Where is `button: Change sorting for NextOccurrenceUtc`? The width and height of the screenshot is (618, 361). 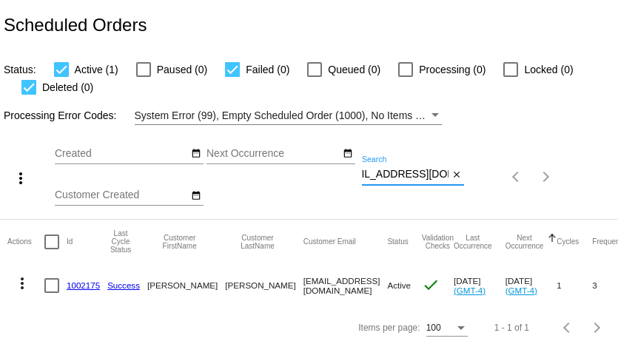
button: Change sorting for NextOccurrenceUtc is located at coordinates (525, 242).